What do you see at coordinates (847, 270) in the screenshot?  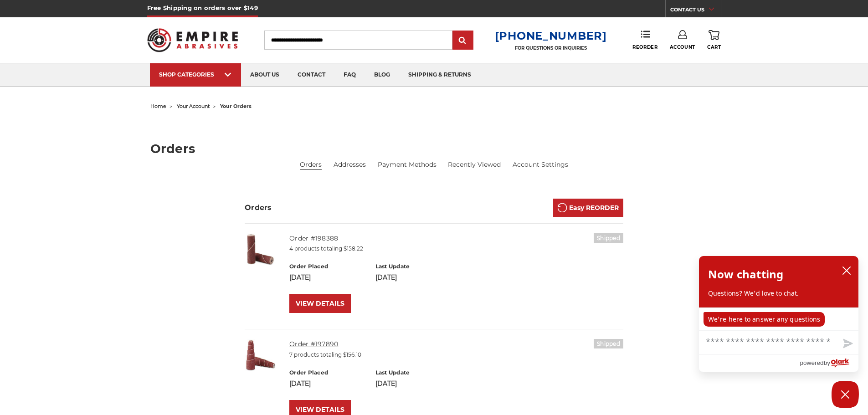 I see `button: close chatbox` at bounding box center [847, 270].